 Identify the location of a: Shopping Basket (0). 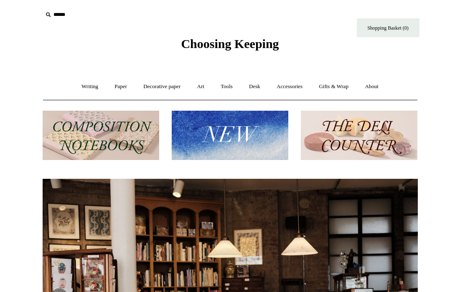
(388, 28).